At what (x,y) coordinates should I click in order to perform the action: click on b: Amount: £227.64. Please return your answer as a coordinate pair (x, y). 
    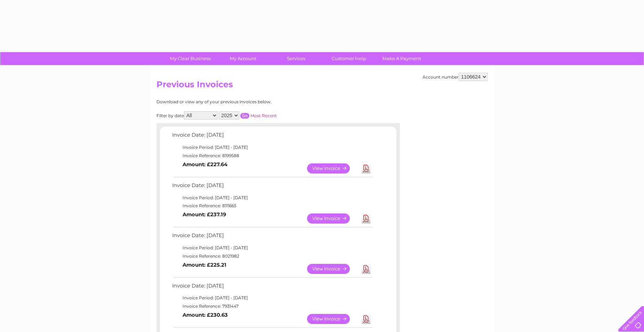
    Looking at the image, I should click on (205, 165).